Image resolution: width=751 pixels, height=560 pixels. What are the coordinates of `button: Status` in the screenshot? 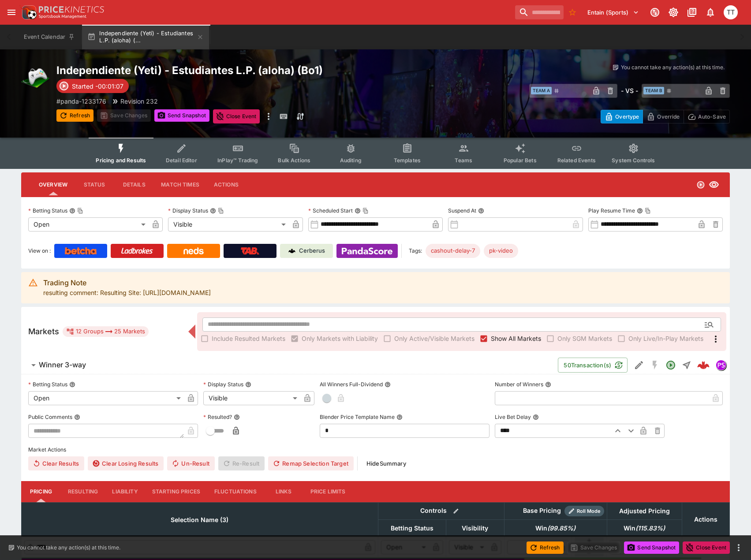 It's located at (95, 185).